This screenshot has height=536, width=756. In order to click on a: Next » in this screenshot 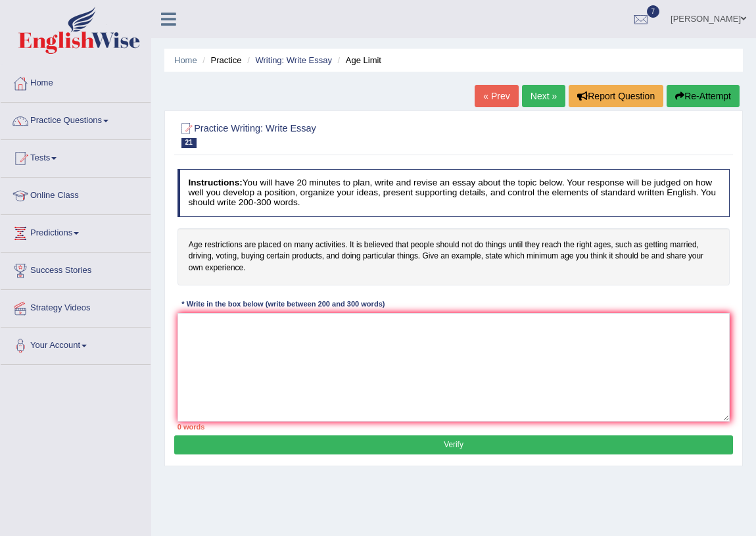, I will do `click(544, 96)`.